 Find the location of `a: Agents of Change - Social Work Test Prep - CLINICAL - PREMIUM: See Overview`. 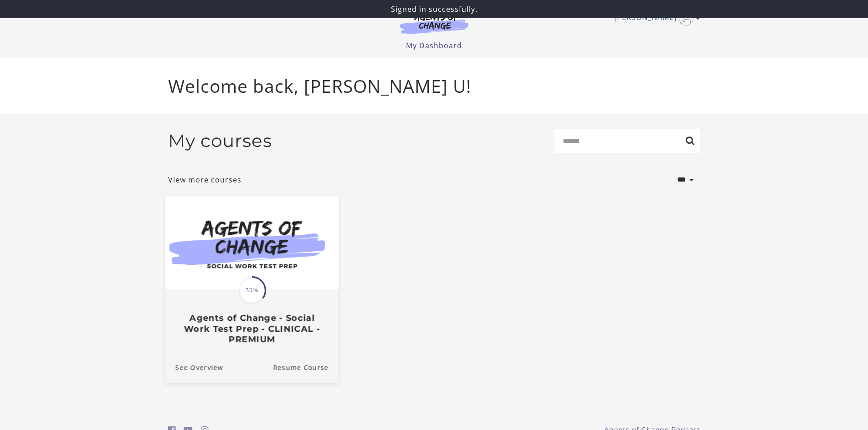

a: Agents of Change - Social Work Test Prep - CLINICAL - PREMIUM: See Overview is located at coordinates (194, 367).